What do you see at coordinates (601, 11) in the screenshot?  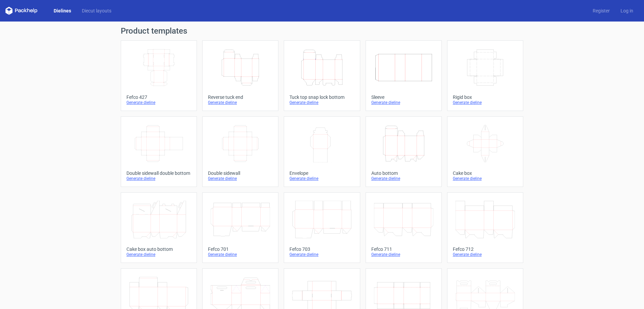 I see `a: Register` at bounding box center [601, 11].